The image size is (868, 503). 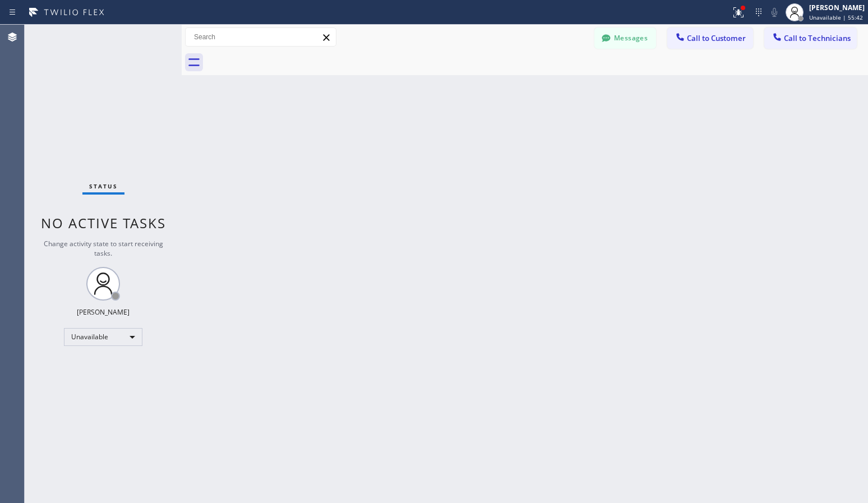 What do you see at coordinates (716, 38) in the screenshot?
I see `span: Call to Customer` at bounding box center [716, 38].